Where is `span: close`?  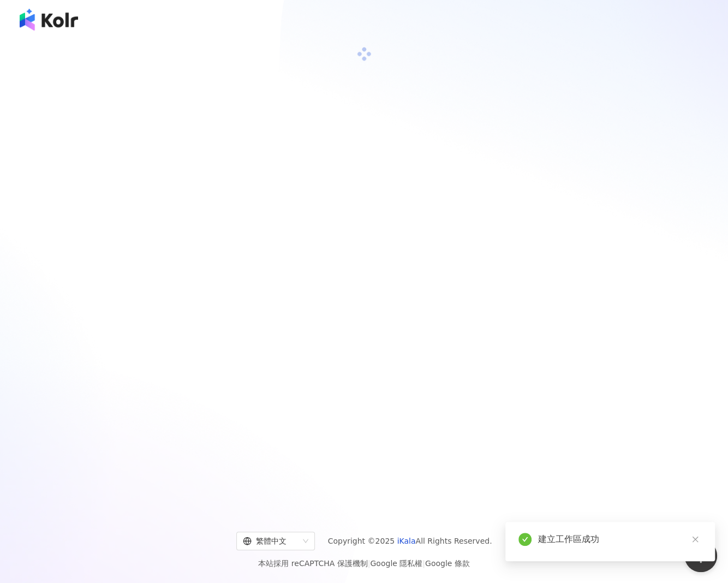 span: close is located at coordinates (695, 539).